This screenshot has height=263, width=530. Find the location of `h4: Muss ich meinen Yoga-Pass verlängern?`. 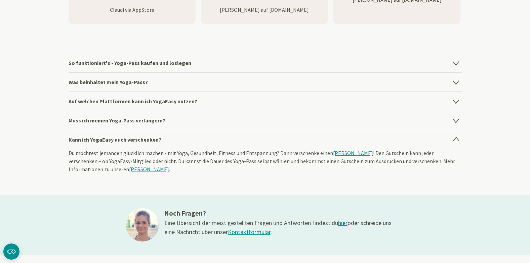

h4: Muss ich meinen Yoga-Pass verlängern? is located at coordinates (265, 120).